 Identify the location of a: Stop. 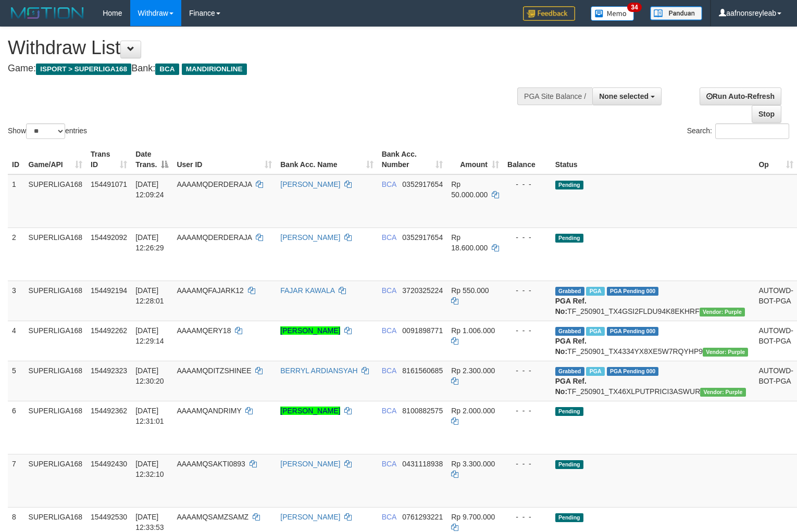
(766, 114).